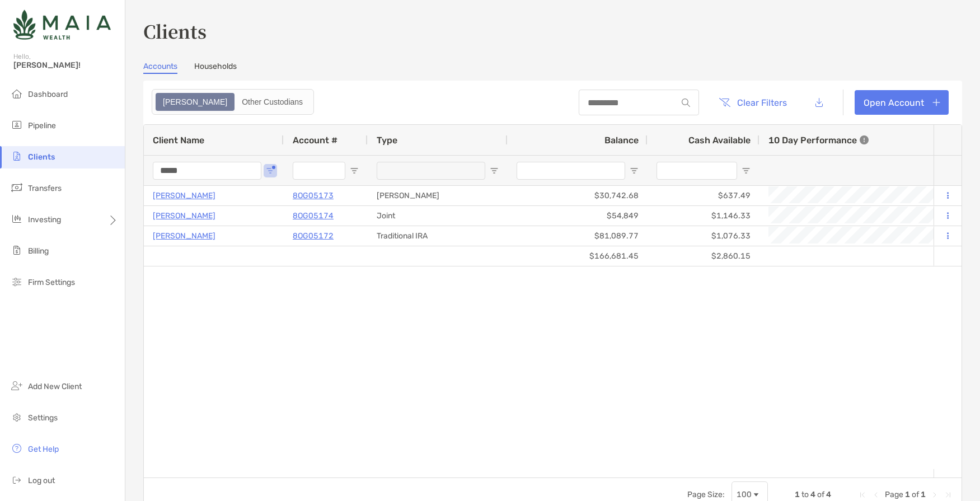 The image size is (980, 501). What do you see at coordinates (160, 68) in the screenshot?
I see `a: Accounts` at bounding box center [160, 68].